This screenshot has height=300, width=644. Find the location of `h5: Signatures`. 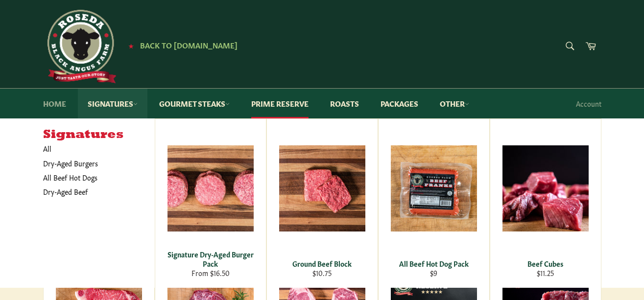

h5: Signatures is located at coordinates (99, 135).